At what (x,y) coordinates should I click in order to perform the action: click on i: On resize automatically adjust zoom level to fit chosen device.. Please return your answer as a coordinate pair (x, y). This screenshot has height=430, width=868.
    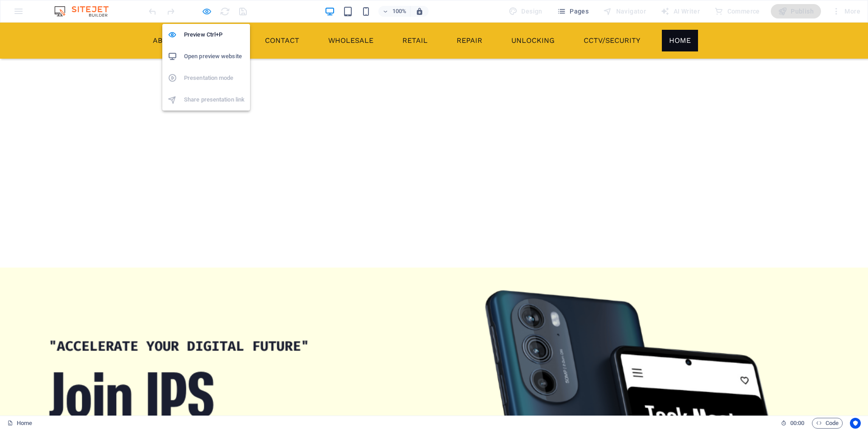
    Looking at the image, I should click on (420, 11).